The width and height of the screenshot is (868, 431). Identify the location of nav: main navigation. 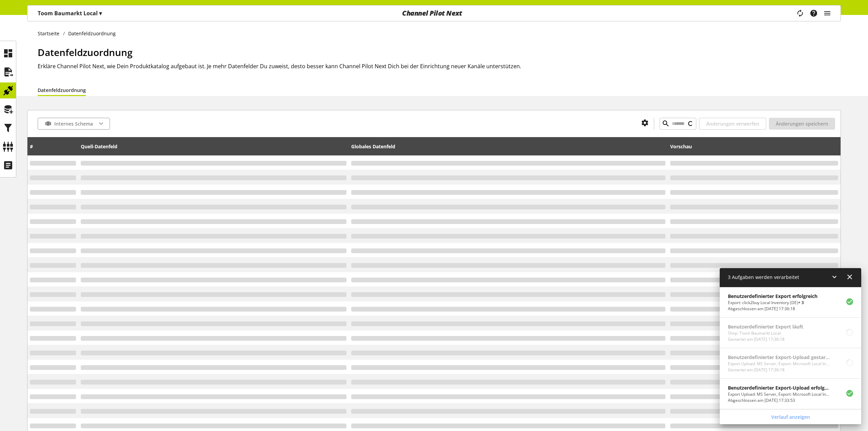
(434, 13).